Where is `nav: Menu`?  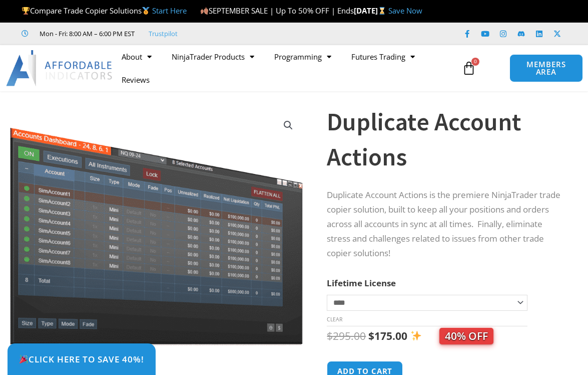
nav: Menu is located at coordinates (285, 68).